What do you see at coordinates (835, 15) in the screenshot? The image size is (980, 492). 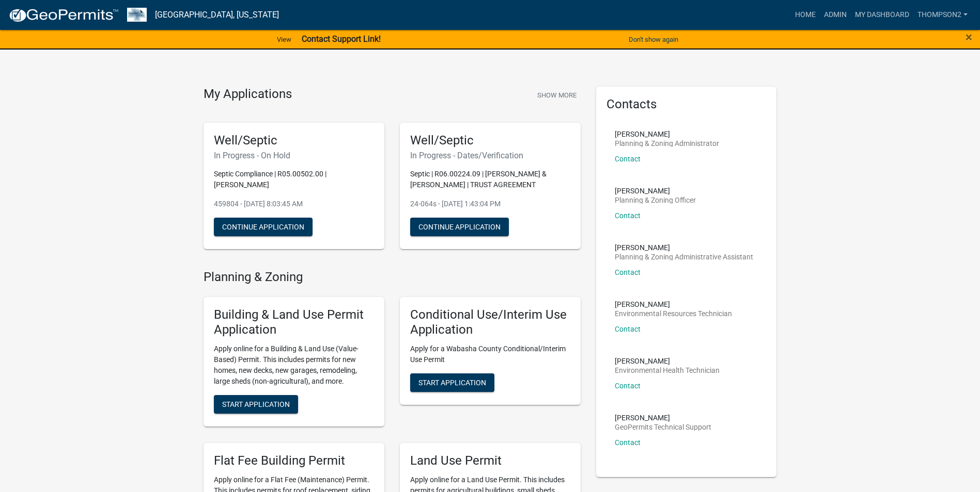 I see `a: Admin` at bounding box center [835, 15].